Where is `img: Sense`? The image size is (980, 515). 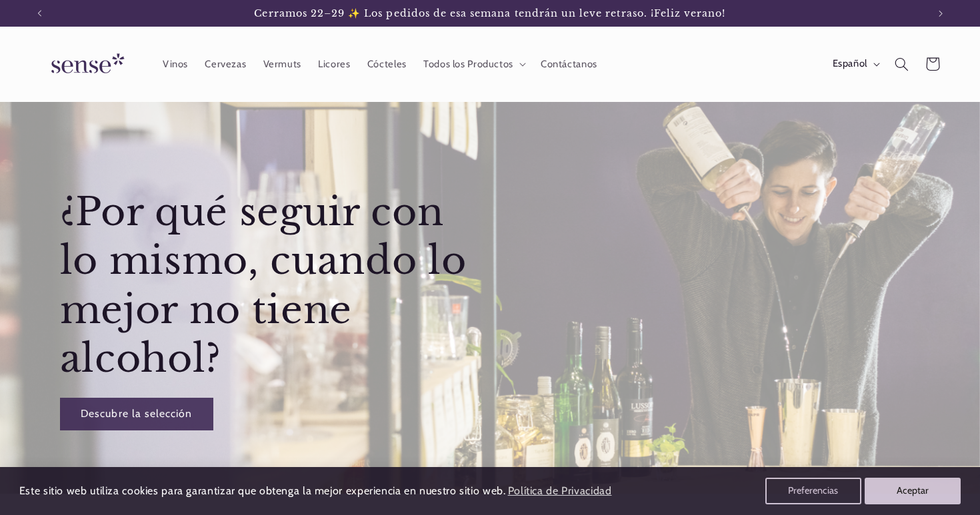 img: Sense is located at coordinates (85, 64).